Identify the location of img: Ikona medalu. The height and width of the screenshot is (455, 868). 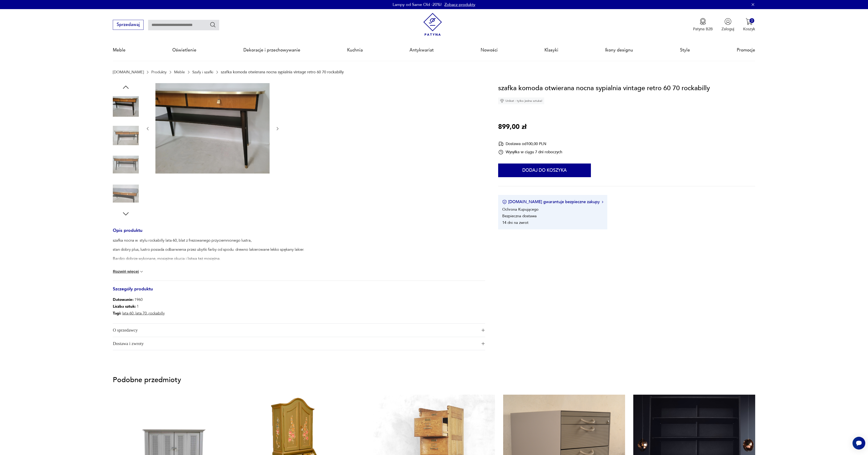
(703, 21).